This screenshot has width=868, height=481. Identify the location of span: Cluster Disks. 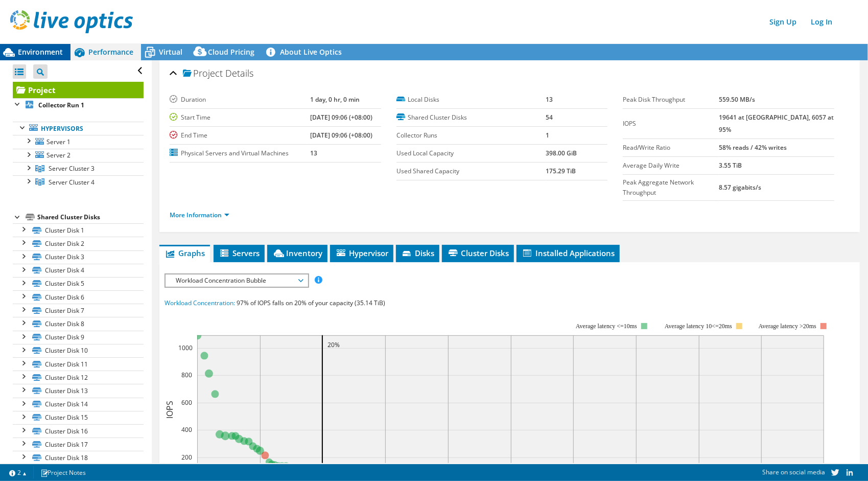
(477, 253).